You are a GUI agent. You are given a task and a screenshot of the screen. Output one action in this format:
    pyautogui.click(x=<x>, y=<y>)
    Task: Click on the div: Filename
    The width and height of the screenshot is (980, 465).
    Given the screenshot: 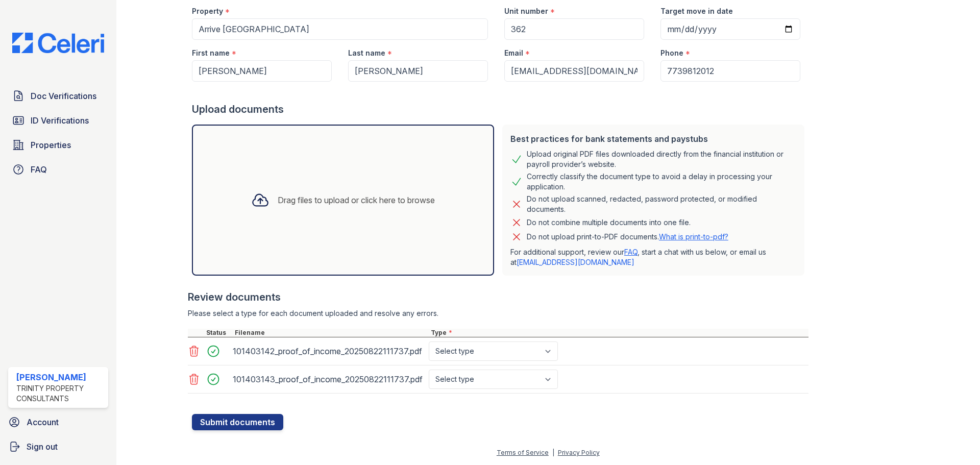 What is the action you would take?
    pyautogui.click(x=331, y=333)
    